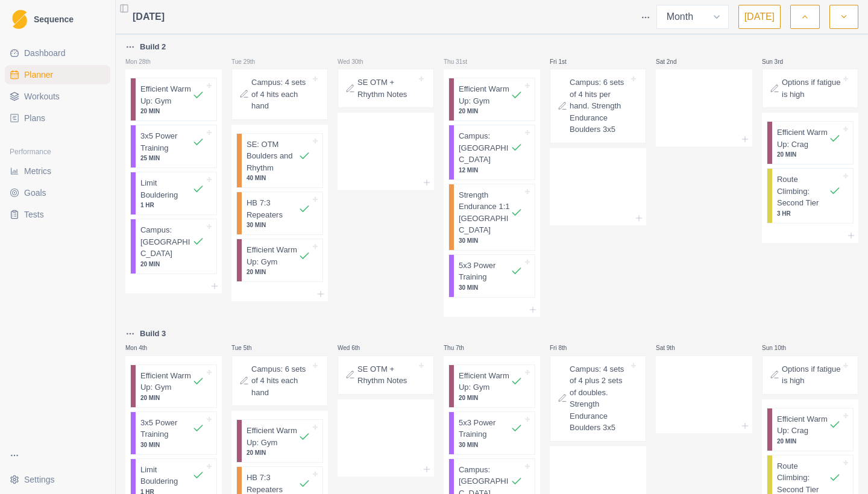 The width and height of the screenshot is (868, 494). I want to click on img: Logo, so click(19, 19).